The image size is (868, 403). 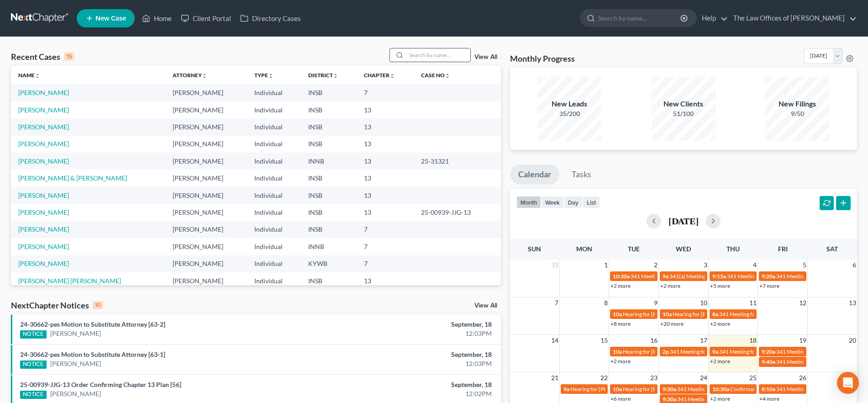 I want to click on span: 7, so click(x=557, y=303).